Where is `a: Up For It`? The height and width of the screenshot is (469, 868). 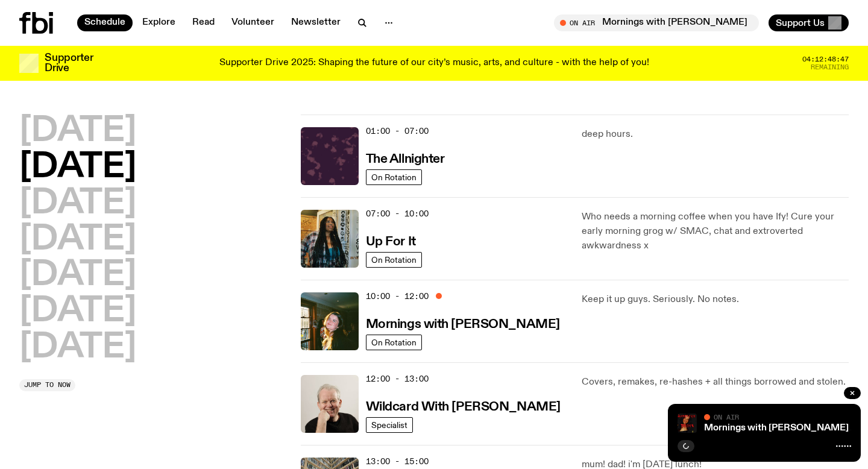 a: Up For It is located at coordinates (390, 240).